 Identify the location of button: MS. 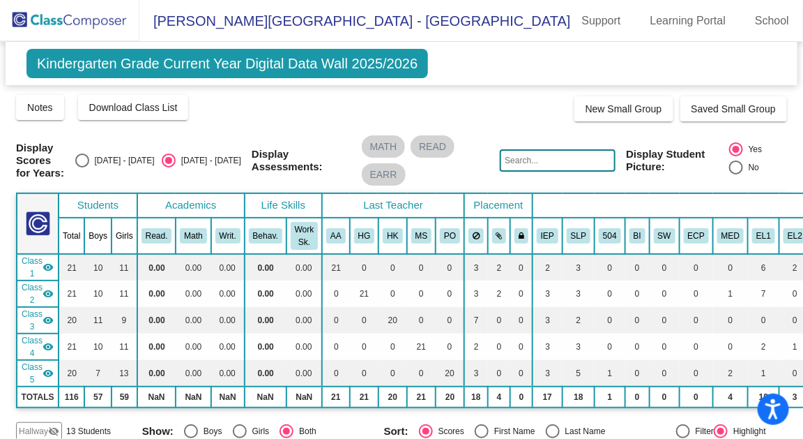
(422, 236).